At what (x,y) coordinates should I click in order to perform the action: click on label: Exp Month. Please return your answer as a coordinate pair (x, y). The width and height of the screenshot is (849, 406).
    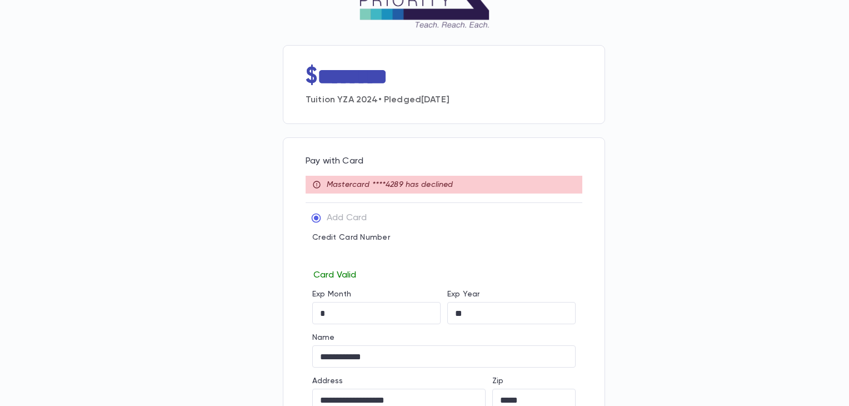
    Looking at the image, I should click on (332, 294).